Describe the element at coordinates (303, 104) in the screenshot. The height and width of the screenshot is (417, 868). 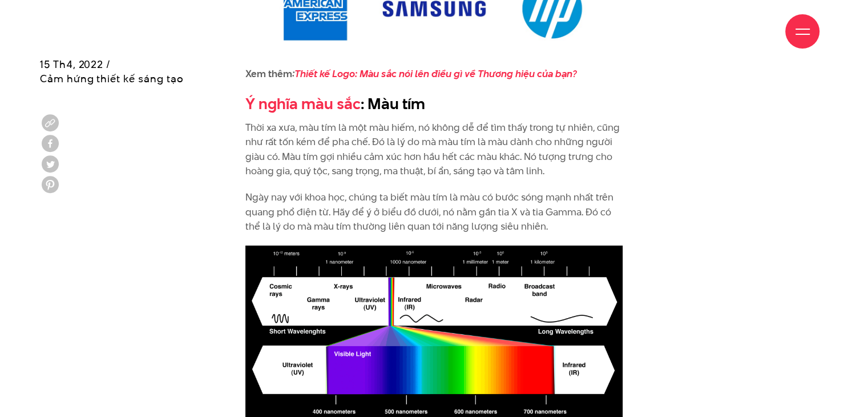
I see `a: Ý nghĩa màu sắc` at that location.